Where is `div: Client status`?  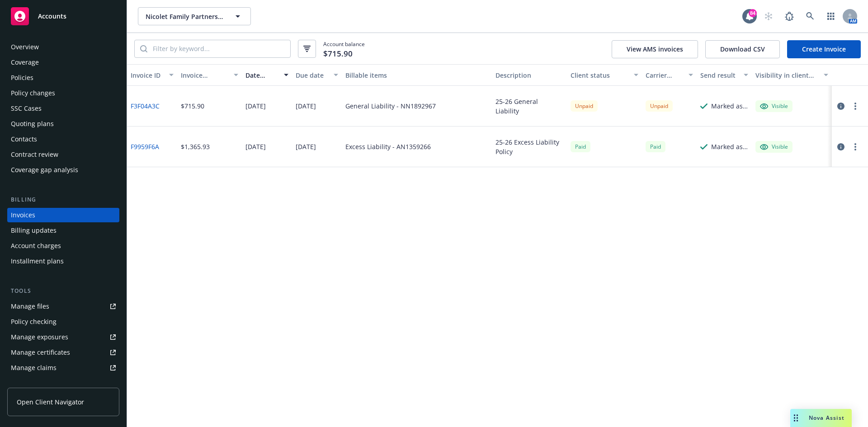 div: Client status is located at coordinates (599, 75).